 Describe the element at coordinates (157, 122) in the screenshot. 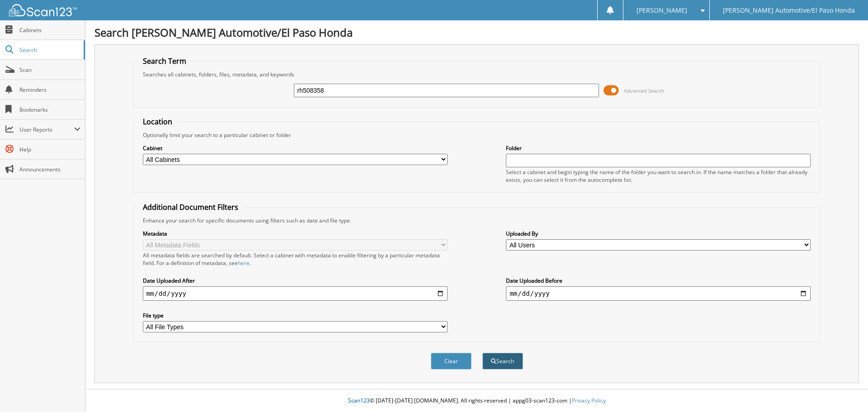

I see `legend: Location` at that location.